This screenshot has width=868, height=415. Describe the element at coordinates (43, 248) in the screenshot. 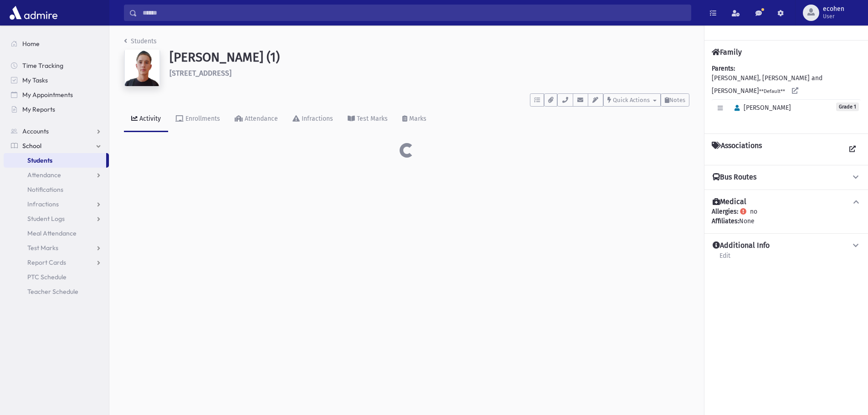

I see `span: Test Marks` at that location.